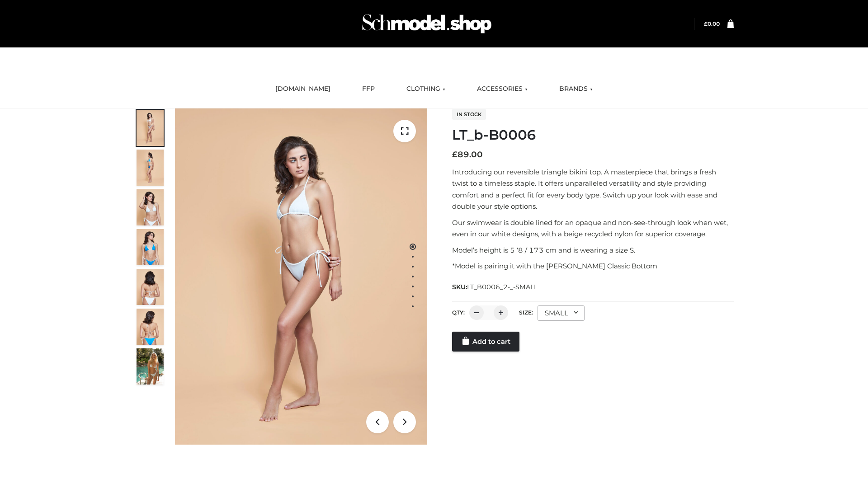  I want to click on img: Schmodel Admin 964, so click(426, 23).